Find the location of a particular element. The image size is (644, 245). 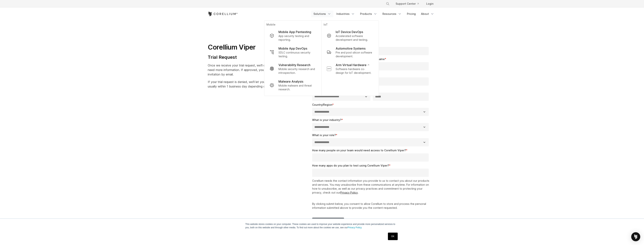

a: Industries is located at coordinates (345, 14).